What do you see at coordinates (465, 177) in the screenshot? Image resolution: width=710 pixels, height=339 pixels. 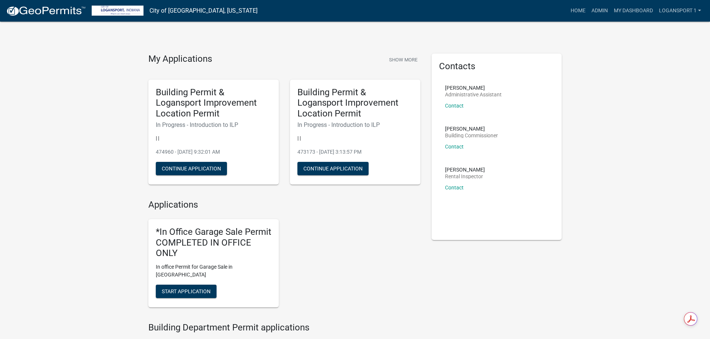 I see `p: Rental Inspector` at bounding box center [465, 177].